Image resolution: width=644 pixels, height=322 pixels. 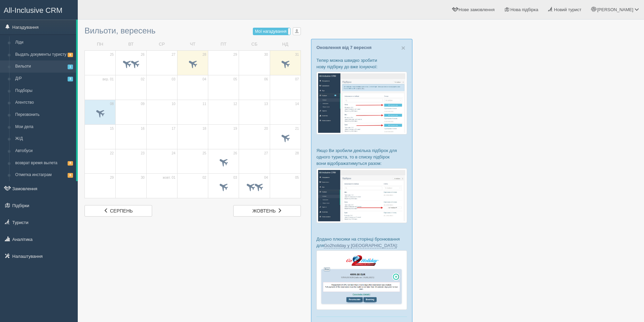 What do you see at coordinates (44, 79) in the screenshot?
I see `a: Д/Р3` at bounding box center [44, 79].